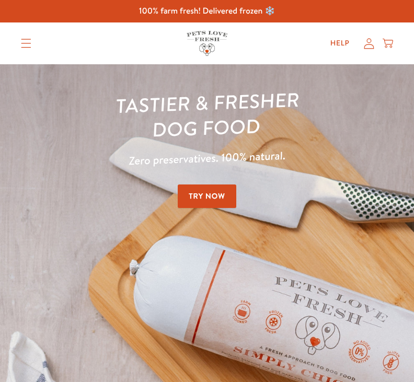  What do you see at coordinates (207, 158) in the screenshot?
I see `p: Zero preservatives. 100% natural.` at bounding box center [207, 158].